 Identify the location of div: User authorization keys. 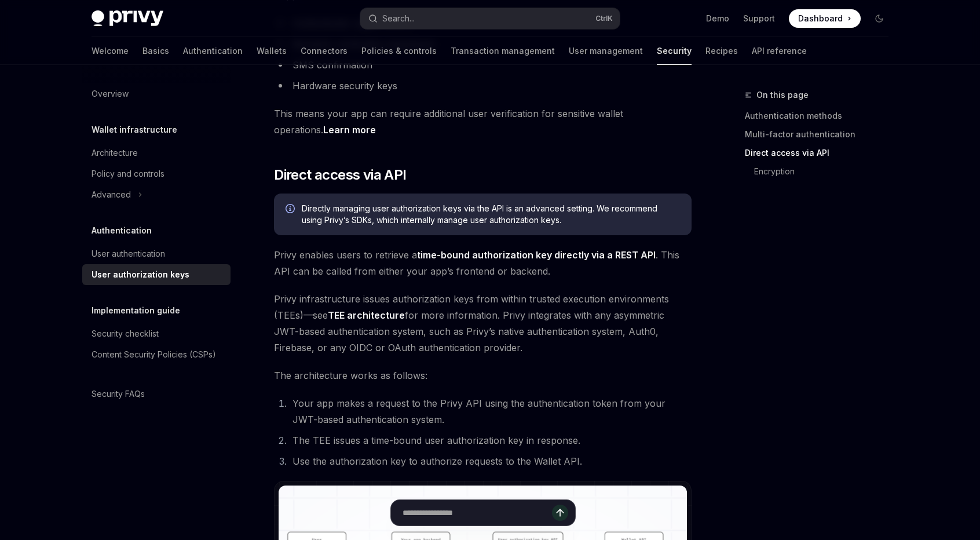
(140, 274).